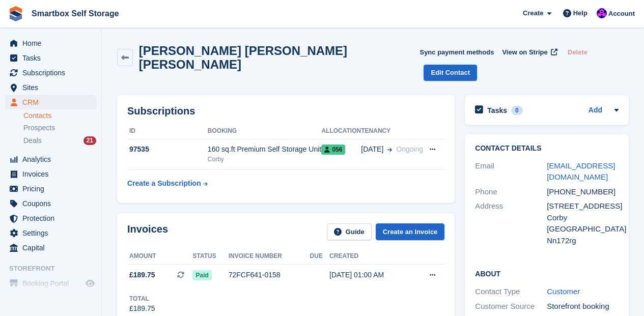  What do you see at coordinates (286, 111) in the screenshot?
I see `h2: Subscriptions` at bounding box center [286, 111].